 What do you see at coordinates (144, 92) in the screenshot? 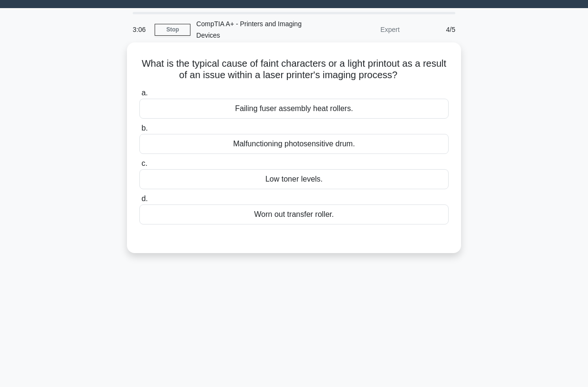
I see `span: a.` at bounding box center [144, 92].